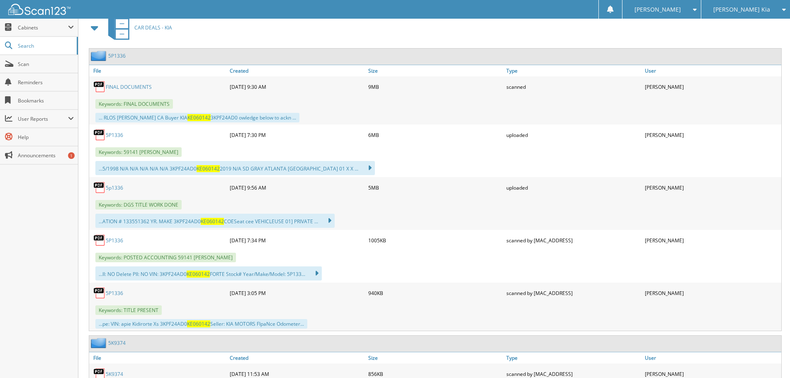  What do you see at coordinates (201, 323) in the screenshot?
I see `div: ...pe: VIN: apie Kidirorte Xs 3KPF24AD0 Seller: KIA MOTORS FIpaNce Odometer...` at bounding box center [201, 323].